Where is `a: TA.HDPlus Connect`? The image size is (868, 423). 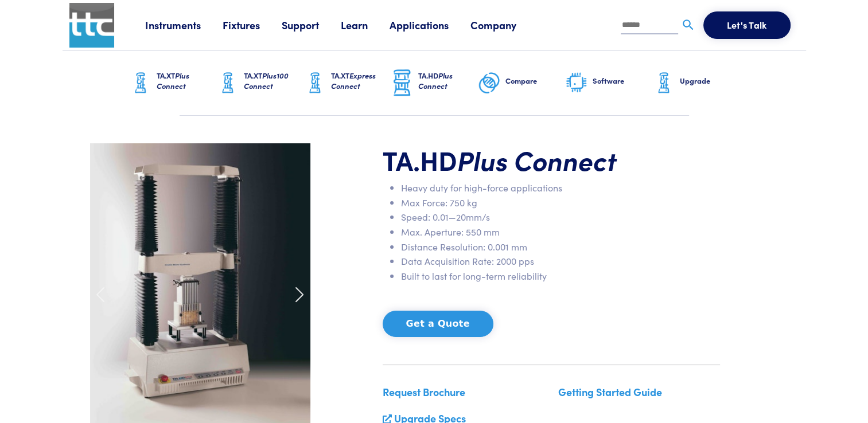 a: TA.HDPlus Connect is located at coordinates (434, 84).